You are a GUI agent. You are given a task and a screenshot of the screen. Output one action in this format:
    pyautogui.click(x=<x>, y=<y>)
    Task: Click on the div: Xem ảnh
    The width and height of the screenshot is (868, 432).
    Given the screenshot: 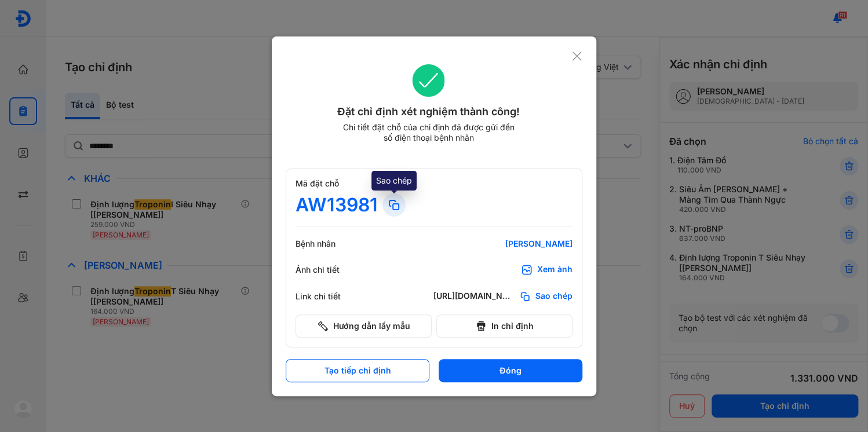 What is the action you would take?
    pyautogui.click(x=554, y=270)
    